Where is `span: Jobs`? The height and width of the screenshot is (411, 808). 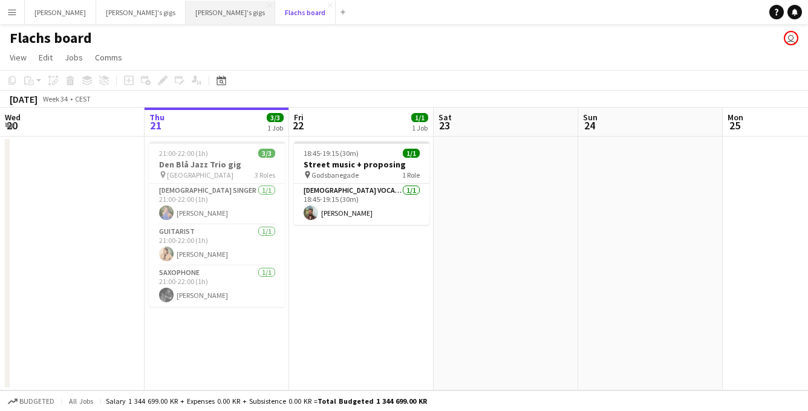 span: Jobs is located at coordinates (74, 57).